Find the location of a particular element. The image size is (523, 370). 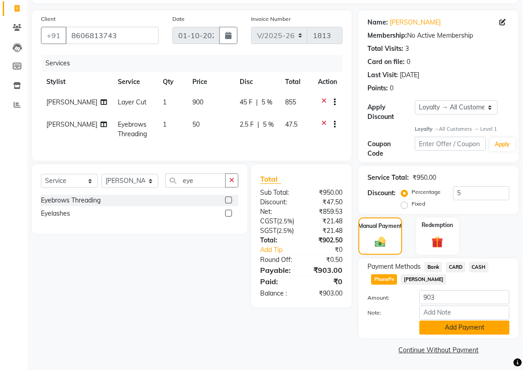

div: Eyelashes is located at coordinates (55, 214).